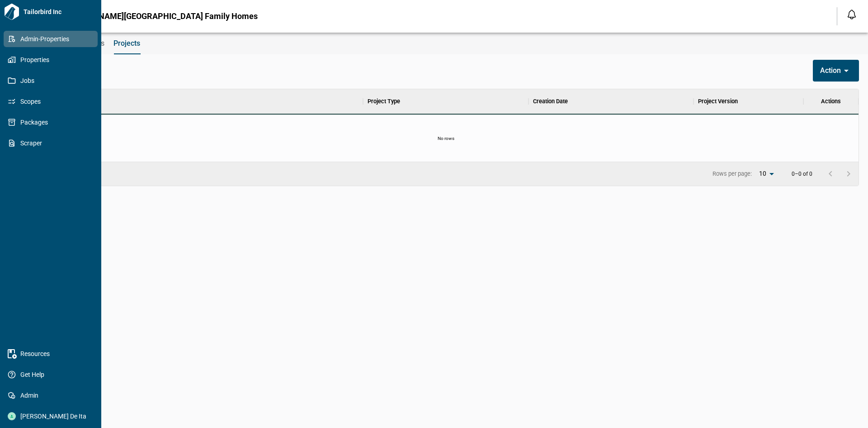 The image size is (868, 428). What do you see at coordinates (802, 174) in the screenshot?
I see `p: 0–0 of 0` at bounding box center [802, 174].